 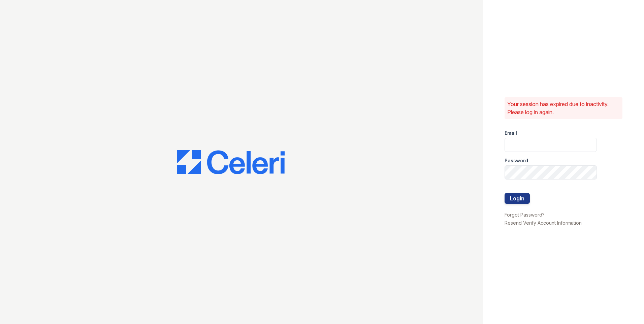 I want to click on a: Resend Verify Account Information, so click(x=544, y=223).